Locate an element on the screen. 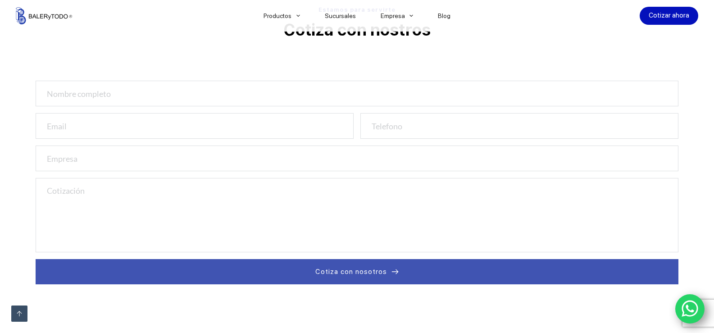  input: Empresa is located at coordinates (357, 158).